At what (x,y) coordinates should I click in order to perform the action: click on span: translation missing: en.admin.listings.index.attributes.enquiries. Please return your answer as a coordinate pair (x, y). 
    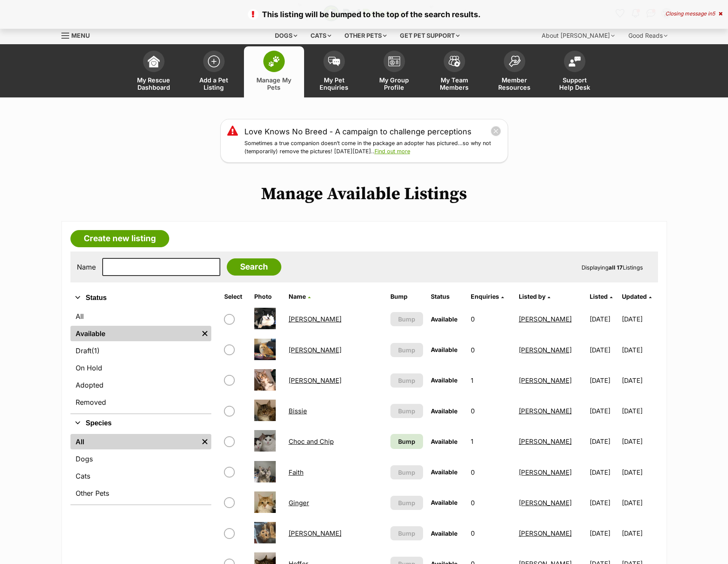
    Looking at the image, I should click on (485, 296).